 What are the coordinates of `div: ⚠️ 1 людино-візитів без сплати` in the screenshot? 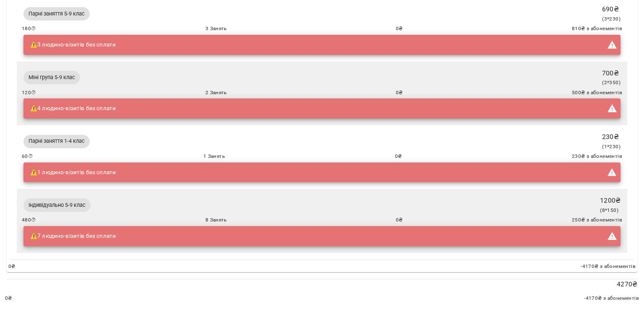 It's located at (73, 173).